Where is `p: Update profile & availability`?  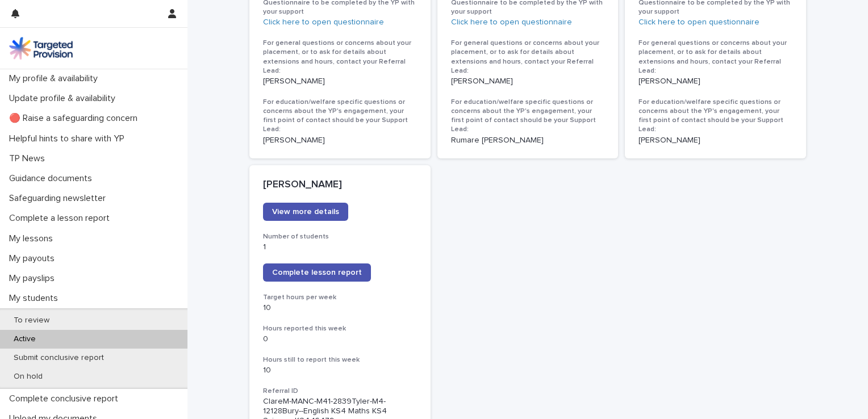
p: Update profile & availability is located at coordinates (64, 98).